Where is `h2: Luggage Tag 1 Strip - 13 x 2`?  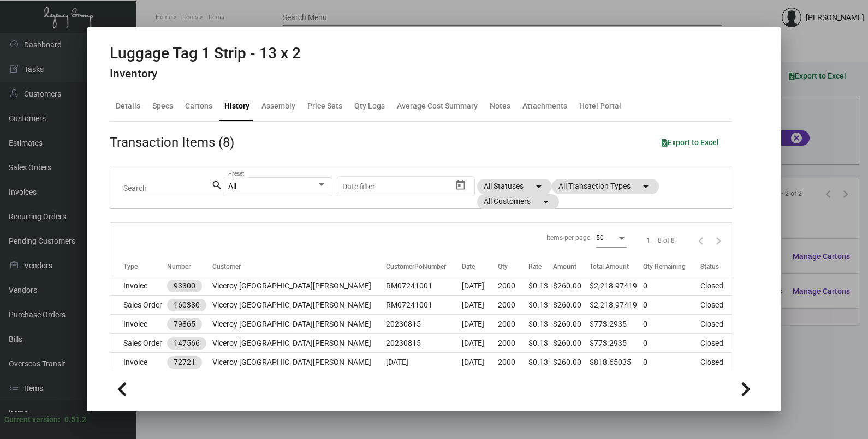 h2: Luggage Tag 1 Strip - 13 x 2 is located at coordinates (205, 53).